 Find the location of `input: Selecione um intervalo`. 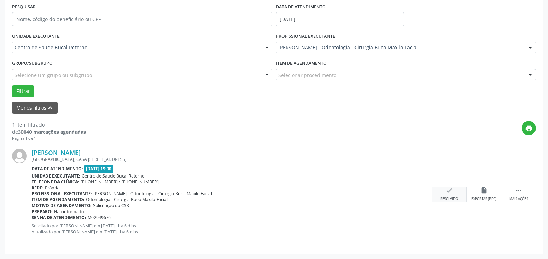

input: Selecione um intervalo is located at coordinates (340, 19).